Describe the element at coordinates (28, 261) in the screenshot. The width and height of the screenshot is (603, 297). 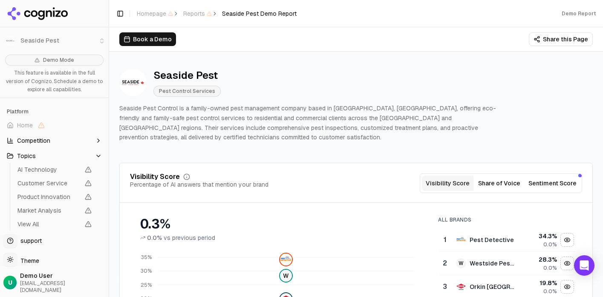
I see `span: Theme` at that location.